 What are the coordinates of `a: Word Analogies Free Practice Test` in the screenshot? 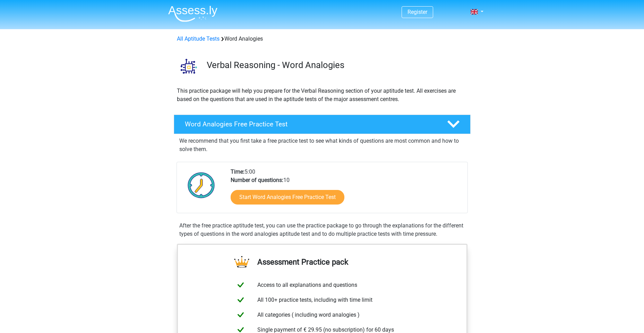 It's located at (322, 124).